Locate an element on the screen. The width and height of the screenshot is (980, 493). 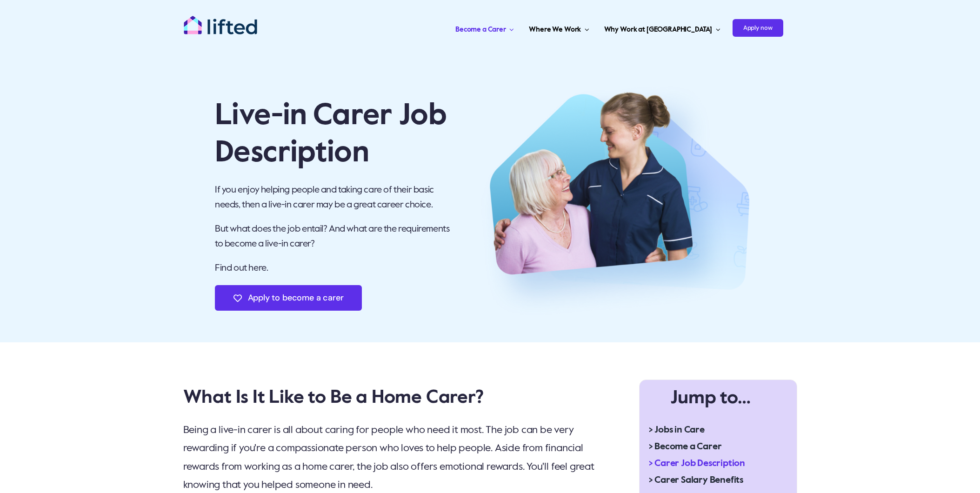
span: Find out here. is located at coordinates (242, 268).